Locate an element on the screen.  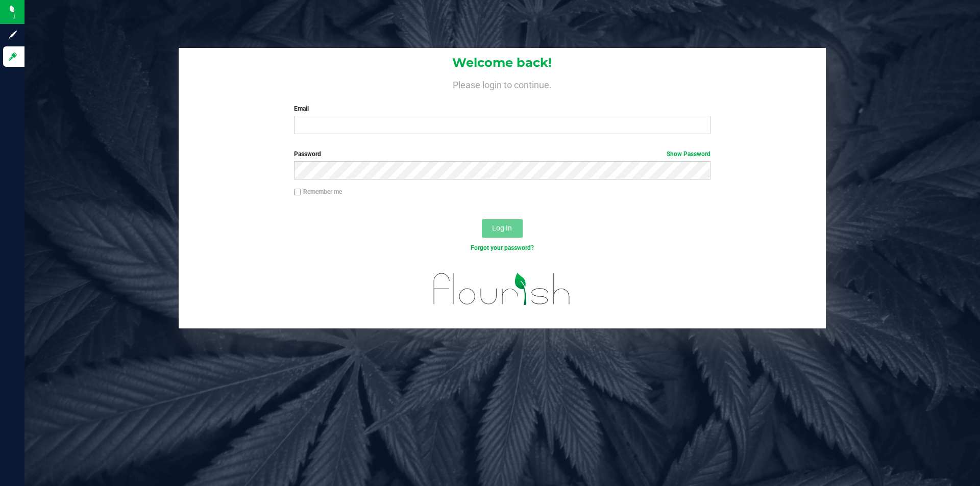
button: Log In is located at coordinates (503, 229).